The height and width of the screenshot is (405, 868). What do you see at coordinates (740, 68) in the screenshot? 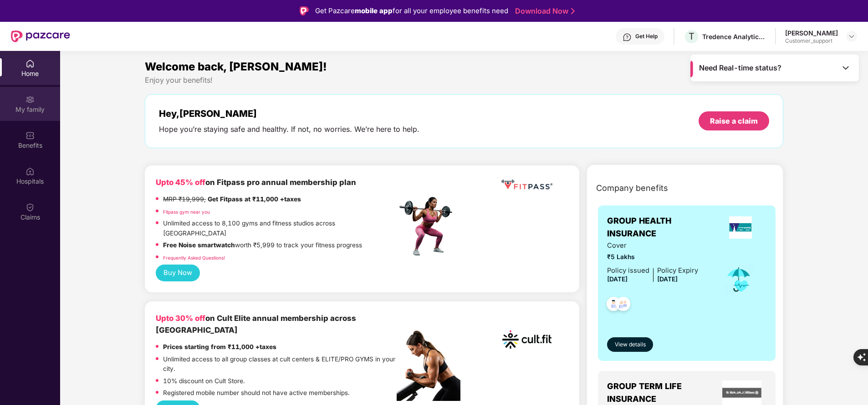
I see `span: Need Real-time status?` at bounding box center [740, 68].